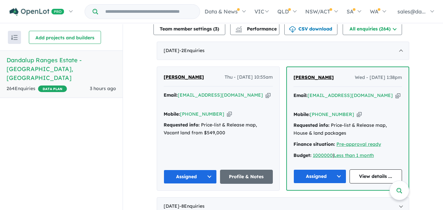  I want to click on button: Team member settings (3), so click(189, 29).